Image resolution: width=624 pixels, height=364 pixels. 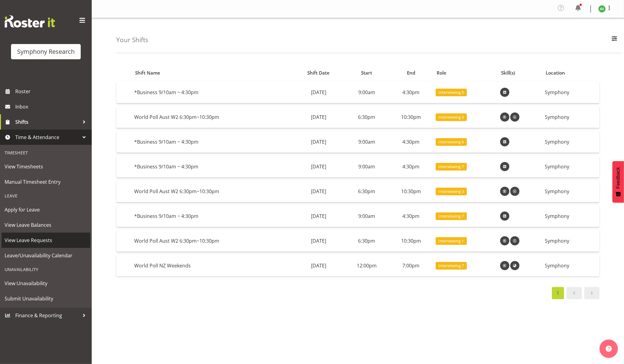 I want to click on span: Finance & Reporting, so click(x=47, y=316).